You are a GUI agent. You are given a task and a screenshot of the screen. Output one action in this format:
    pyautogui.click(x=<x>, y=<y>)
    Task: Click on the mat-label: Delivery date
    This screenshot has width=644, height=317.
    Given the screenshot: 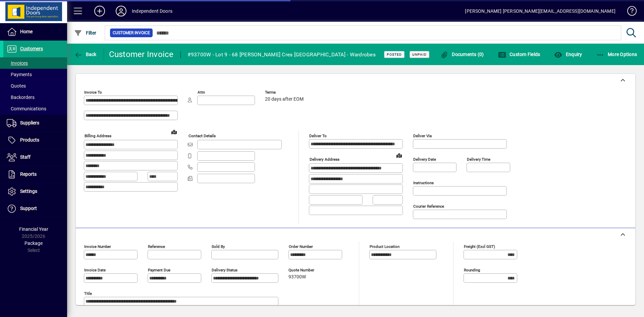 What is the action you would take?
    pyautogui.click(x=425, y=159)
    